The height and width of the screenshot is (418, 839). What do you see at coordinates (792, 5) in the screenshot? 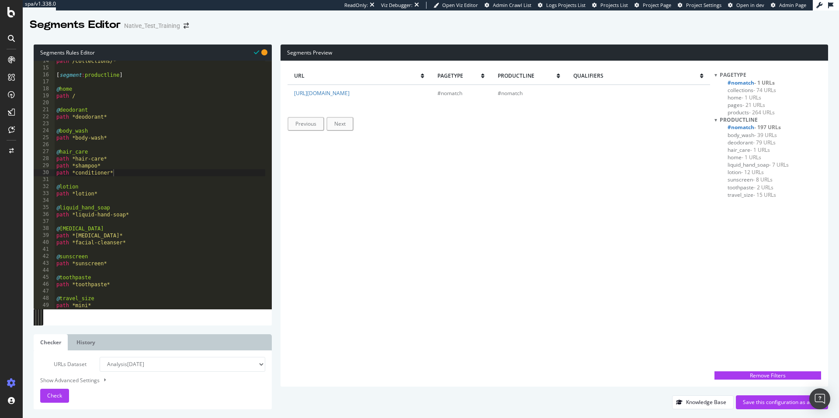
I see `span: Admin Page` at bounding box center [792, 5].